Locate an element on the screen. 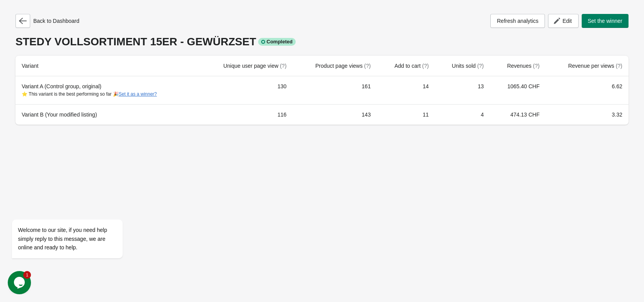 The image size is (644, 302). td: 474.13 CHF is located at coordinates (518, 114).